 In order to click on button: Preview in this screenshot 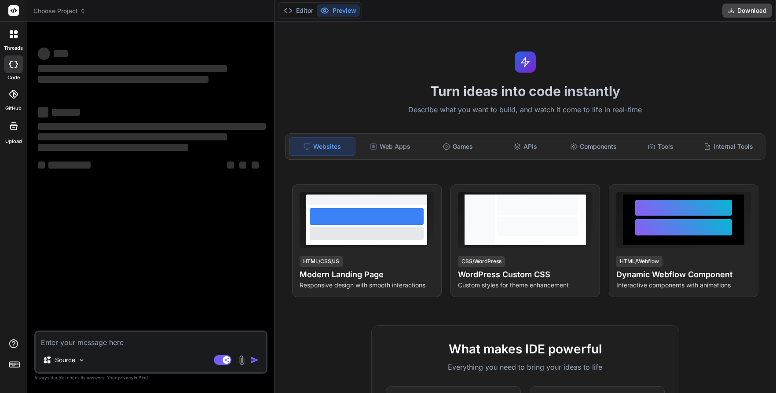, I will do `click(338, 11)`.